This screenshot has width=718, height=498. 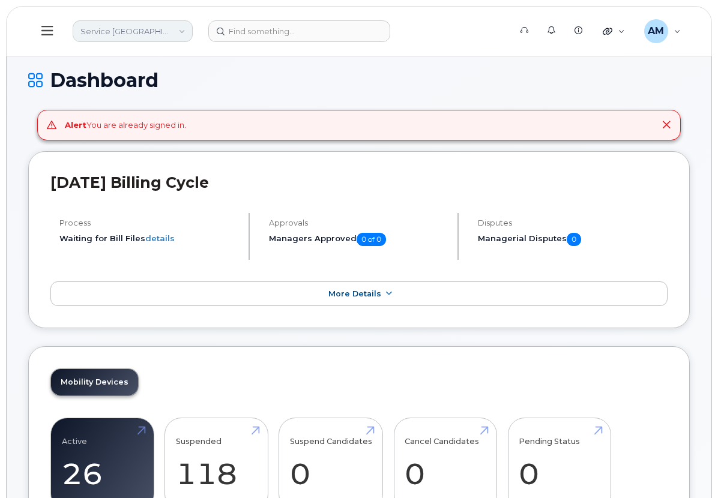 I want to click on h5: Managerial Disputes, so click(x=573, y=240).